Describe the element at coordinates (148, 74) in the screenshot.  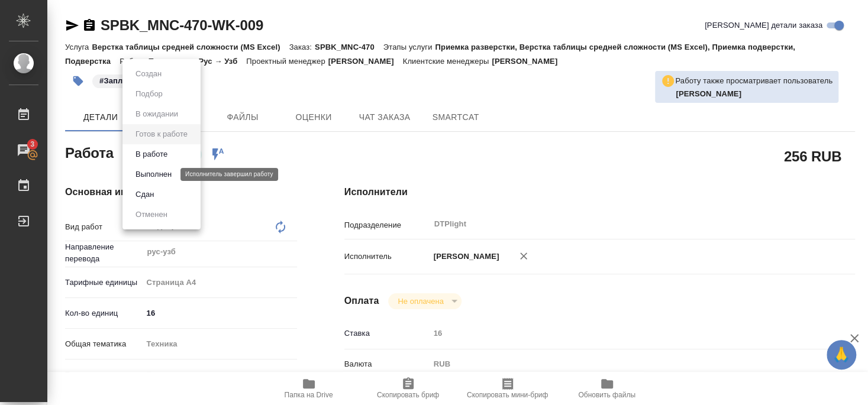
I see `button: Создан` at that location.